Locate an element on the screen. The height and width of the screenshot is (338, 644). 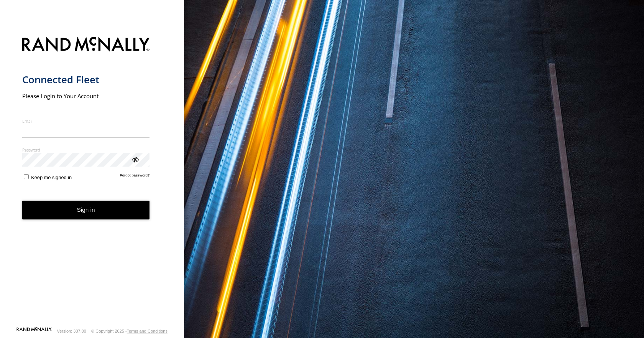
img: Rand McNally is located at coordinates (86, 45).